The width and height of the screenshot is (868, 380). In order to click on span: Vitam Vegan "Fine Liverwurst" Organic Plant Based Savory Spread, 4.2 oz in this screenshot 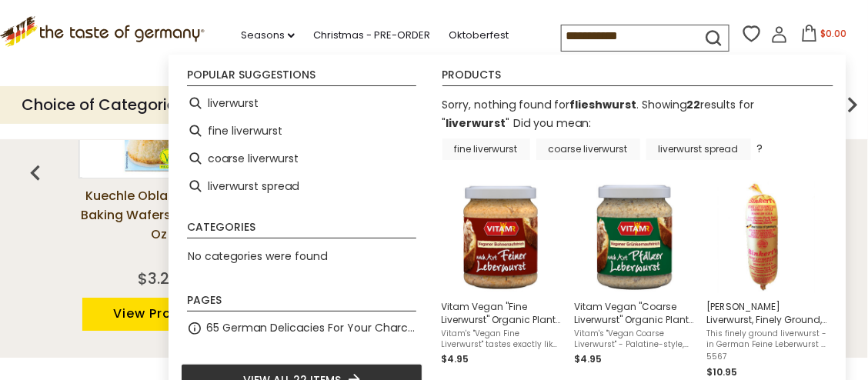, I will do `click(502, 314)`.